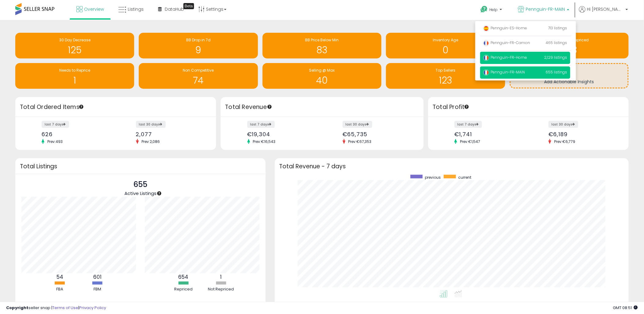 The image size is (644, 314). I want to click on a: Non Competitive 74, so click(198, 76).